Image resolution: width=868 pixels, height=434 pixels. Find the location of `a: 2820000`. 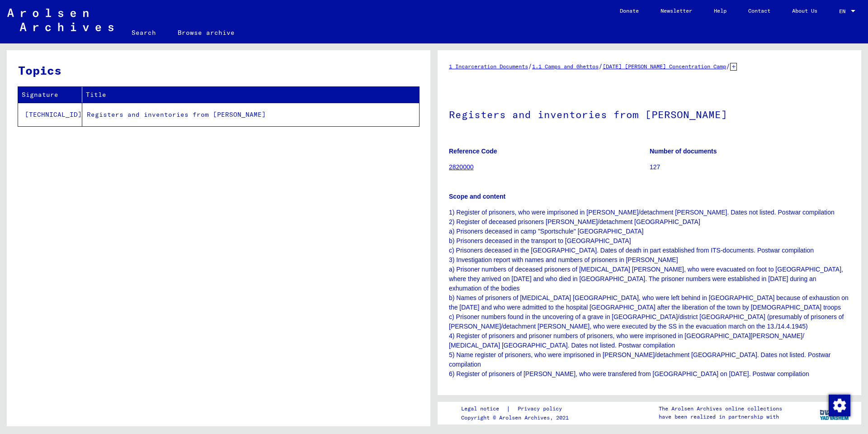

a: 2820000 is located at coordinates (461, 167).